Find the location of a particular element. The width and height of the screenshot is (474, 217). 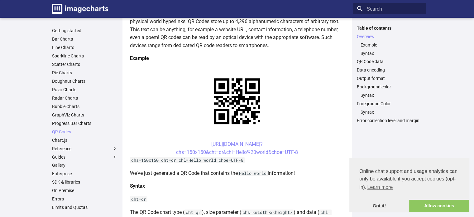

img: logo is located at coordinates (80, 9).